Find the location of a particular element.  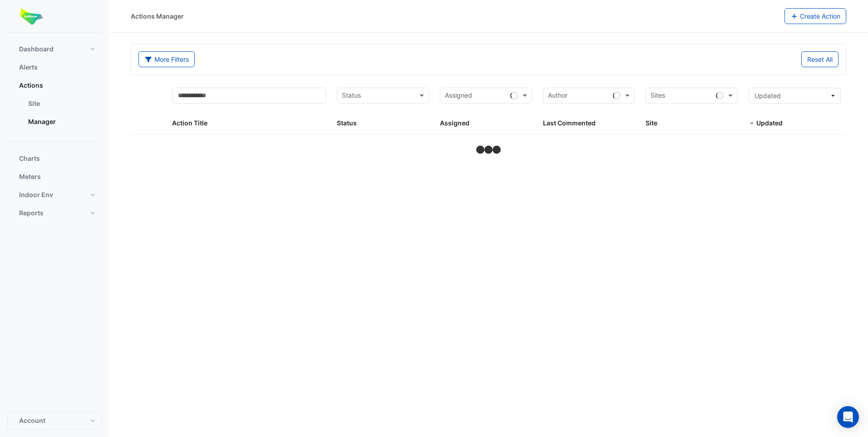

button: Reset All is located at coordinates (820, 59).